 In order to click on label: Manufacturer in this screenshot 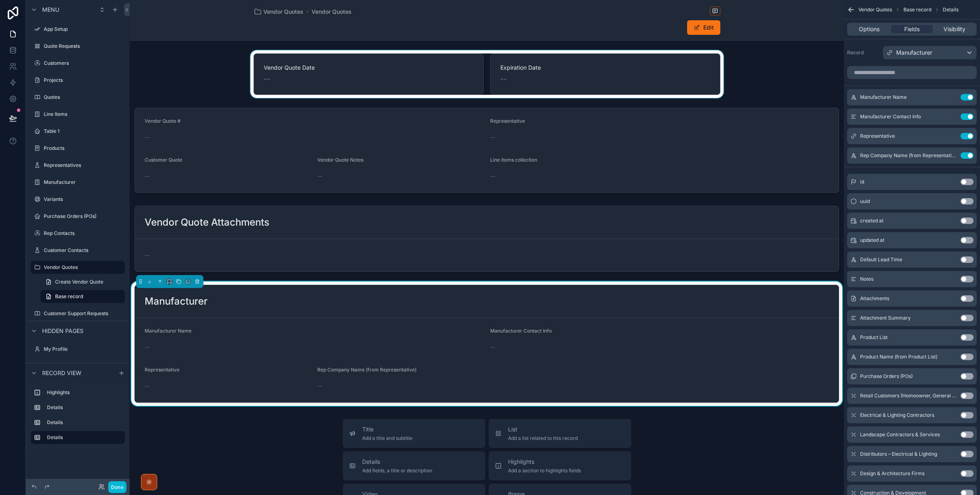, I will do `click(84, 182)`.